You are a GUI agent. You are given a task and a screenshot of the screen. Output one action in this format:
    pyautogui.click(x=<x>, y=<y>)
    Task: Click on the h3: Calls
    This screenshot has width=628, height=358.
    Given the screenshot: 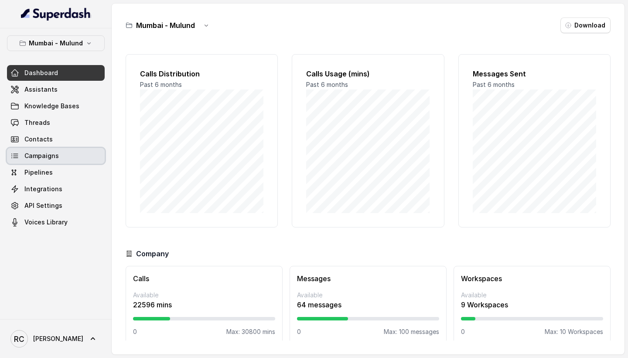 What is the action you would take?
    pyautogui.click(x=204, y=278)
    